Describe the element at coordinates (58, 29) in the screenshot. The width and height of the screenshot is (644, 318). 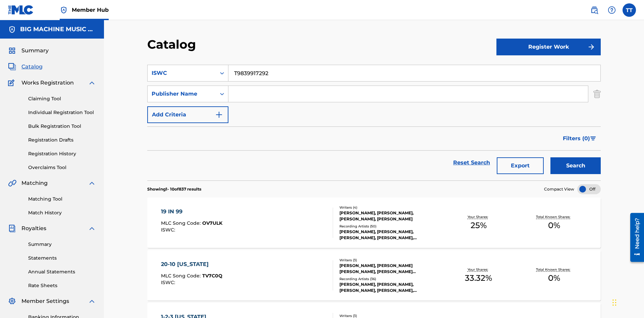
I see `h5: BIG MACHINE MUSIC LLC` at that location.